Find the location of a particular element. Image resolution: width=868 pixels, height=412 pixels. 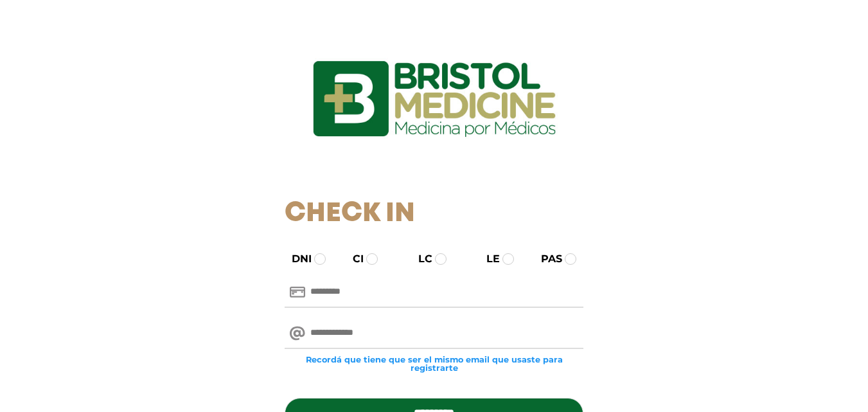

img: logo_ingresarbristol.jpg is located at coordinates (435, 99).